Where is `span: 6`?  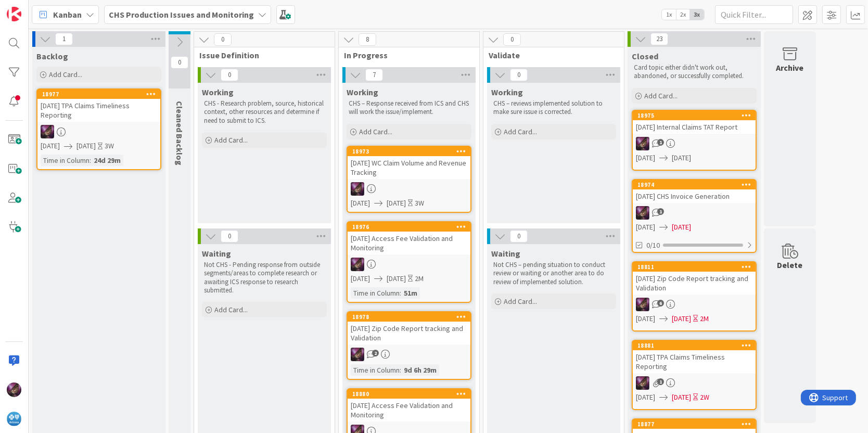 span: 6 is located at coordinates (660, 303).